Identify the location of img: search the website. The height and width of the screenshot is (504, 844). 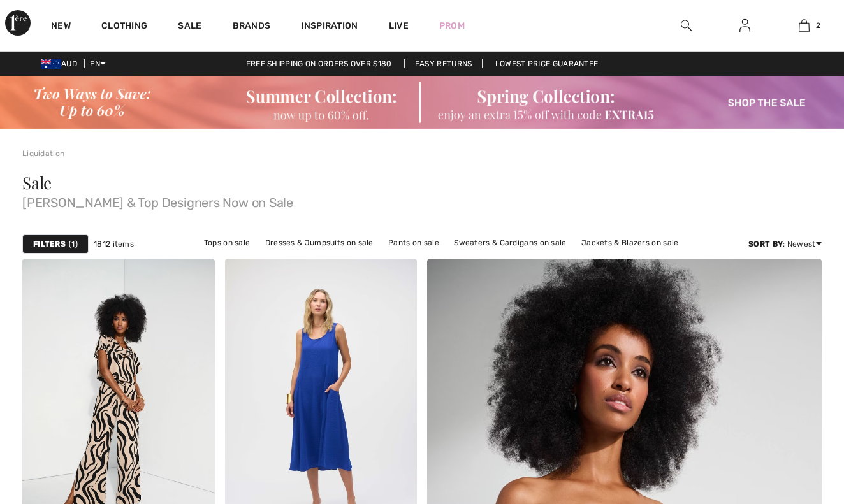
(686, 26).